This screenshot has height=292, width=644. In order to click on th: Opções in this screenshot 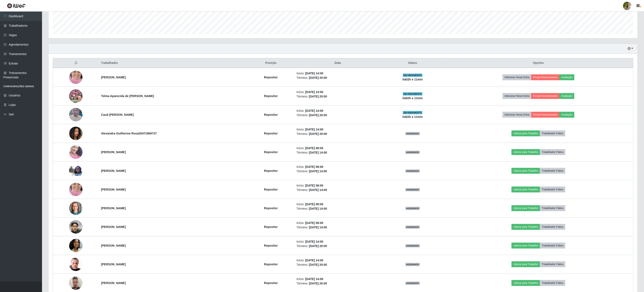, I will do `click(538, 63)`.